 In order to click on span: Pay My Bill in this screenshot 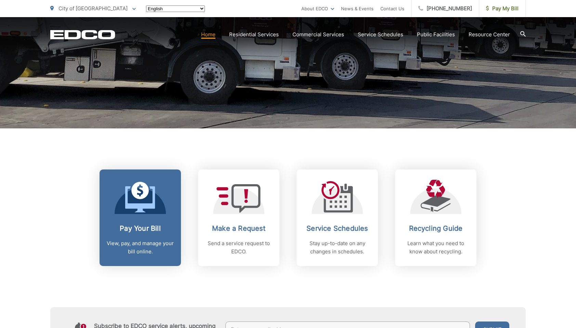, I will do `click(502, 9)`.